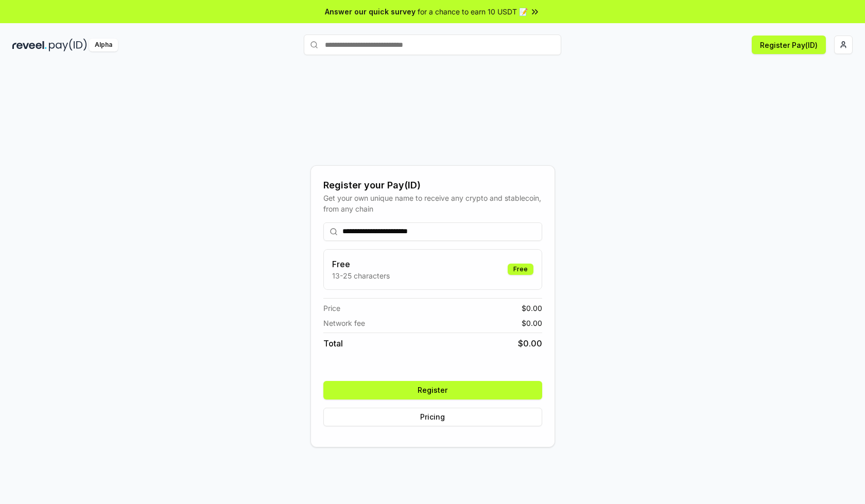  Describe the element at coordinates (432, 185) in the screenshot. I see `div: Register your Pay(ID)` at that location.